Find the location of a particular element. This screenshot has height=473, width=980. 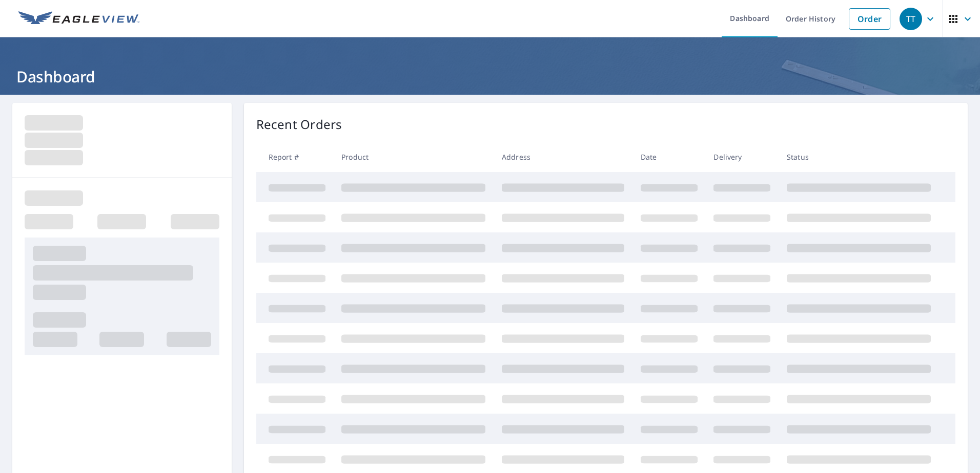

th: Date is located at coordinates (669, 156).